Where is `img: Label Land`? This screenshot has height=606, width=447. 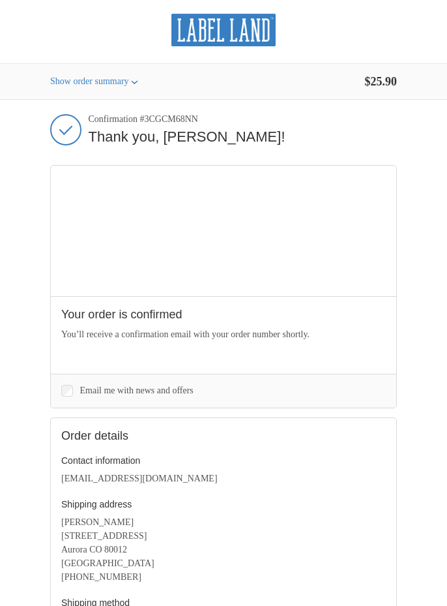 img: Label Land is located at coordinates (224, 30).